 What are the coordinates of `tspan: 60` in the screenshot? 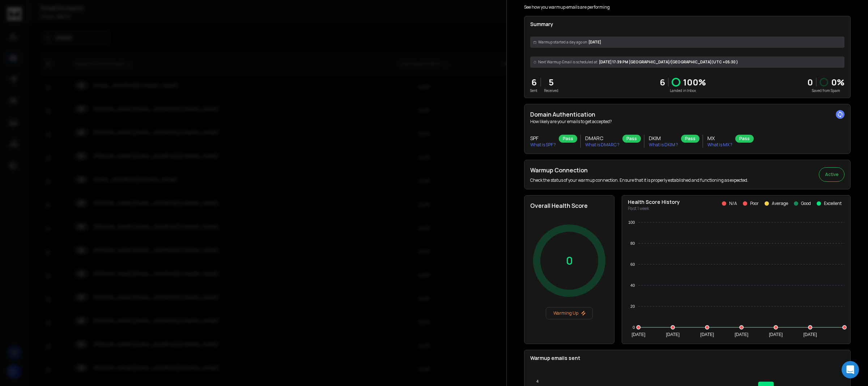 It's located at (633, 264).